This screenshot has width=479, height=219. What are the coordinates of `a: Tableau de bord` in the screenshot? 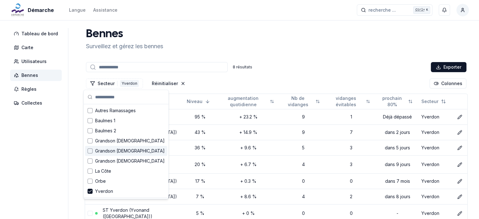 It's located at (37, 34).